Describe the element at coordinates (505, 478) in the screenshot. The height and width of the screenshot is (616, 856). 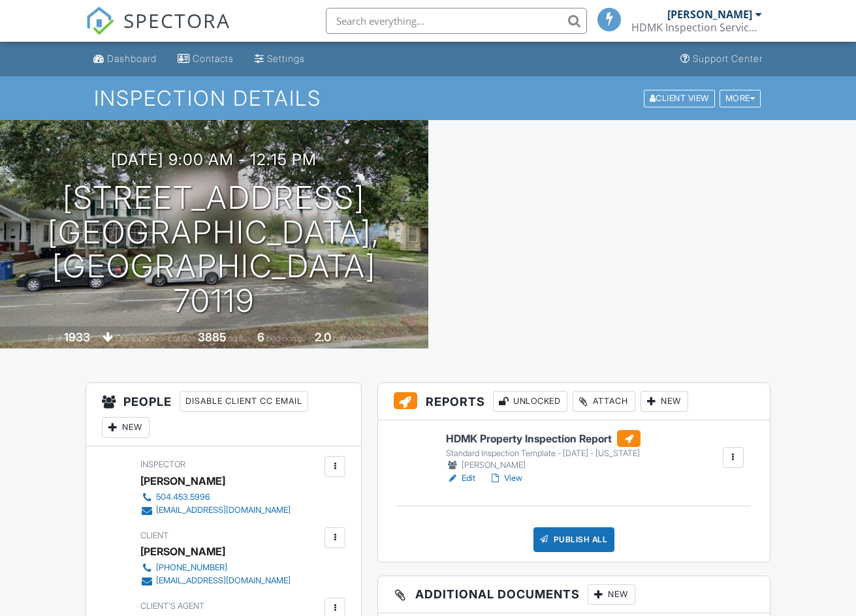
I see `a: View` at that location.